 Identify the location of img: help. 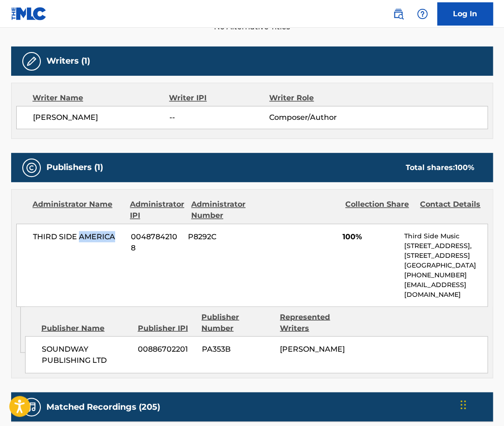
(422, 14).